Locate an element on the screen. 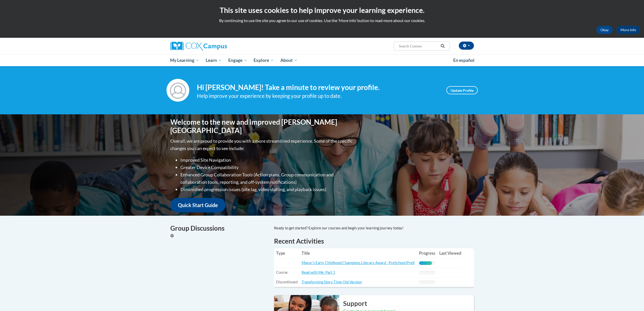  h2: Support is located at coordinates (408, 303).